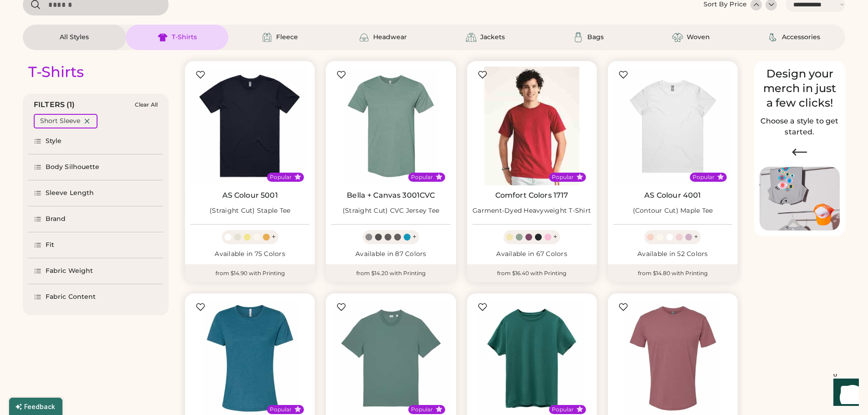  Describe the element at coordinates (364, 37) in the screenshot. I see `img: Headwear Icon` at that location.